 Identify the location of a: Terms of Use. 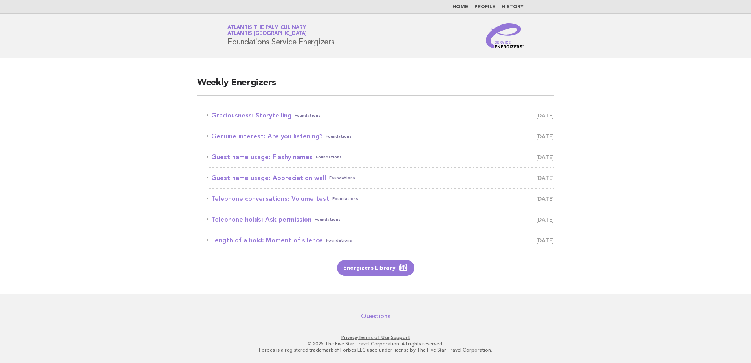
(374, 337).